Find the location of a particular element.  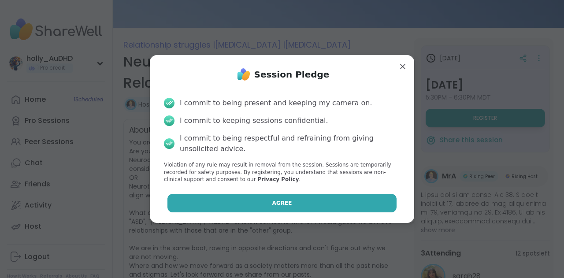

a: Privacy Policy is located at coordinates (278, 179).